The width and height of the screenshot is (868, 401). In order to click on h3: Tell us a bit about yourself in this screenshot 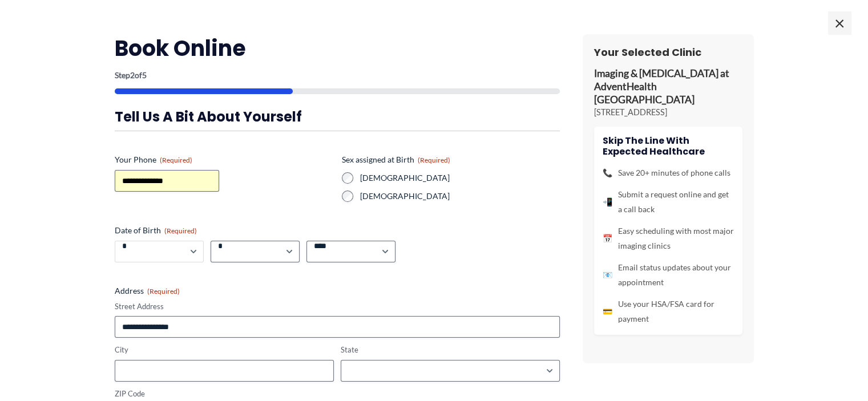, I will do `click(337, 117)`.